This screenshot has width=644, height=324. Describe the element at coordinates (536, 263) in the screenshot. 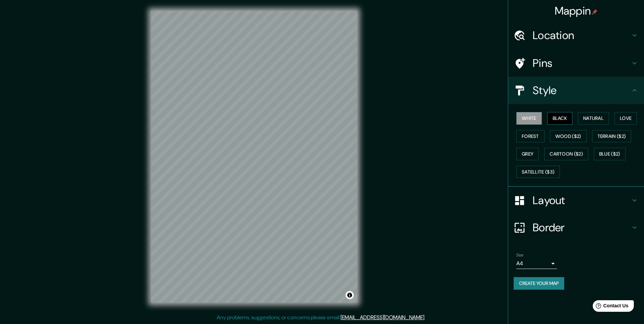

I see `div: A4` at that location.